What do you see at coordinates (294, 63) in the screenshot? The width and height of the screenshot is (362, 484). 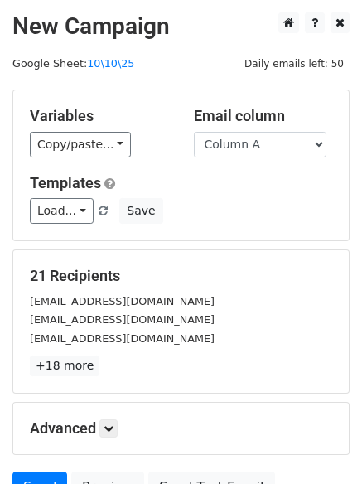 I see `a: Daily emails left: 50` at bounding box center [294, 63].